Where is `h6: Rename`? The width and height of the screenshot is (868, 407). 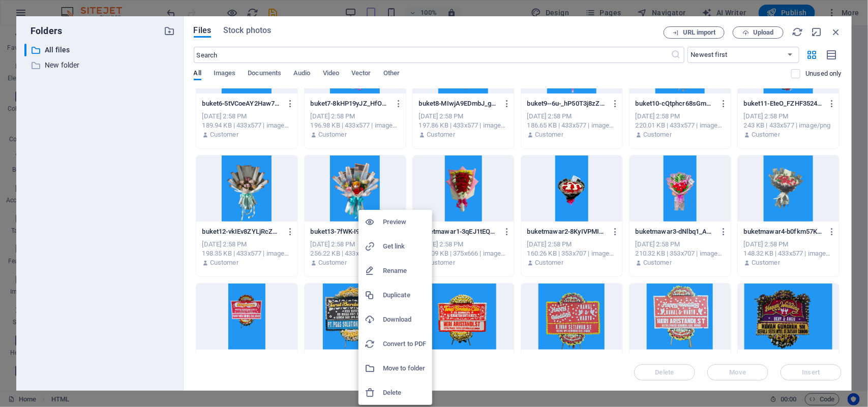
h6: Rename is located at coordinates (405, 271).